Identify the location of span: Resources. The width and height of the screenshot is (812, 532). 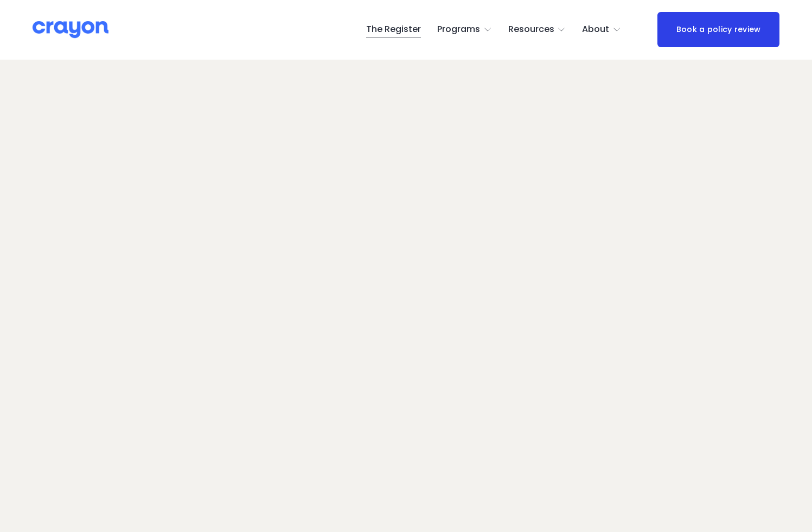
(531, 29).